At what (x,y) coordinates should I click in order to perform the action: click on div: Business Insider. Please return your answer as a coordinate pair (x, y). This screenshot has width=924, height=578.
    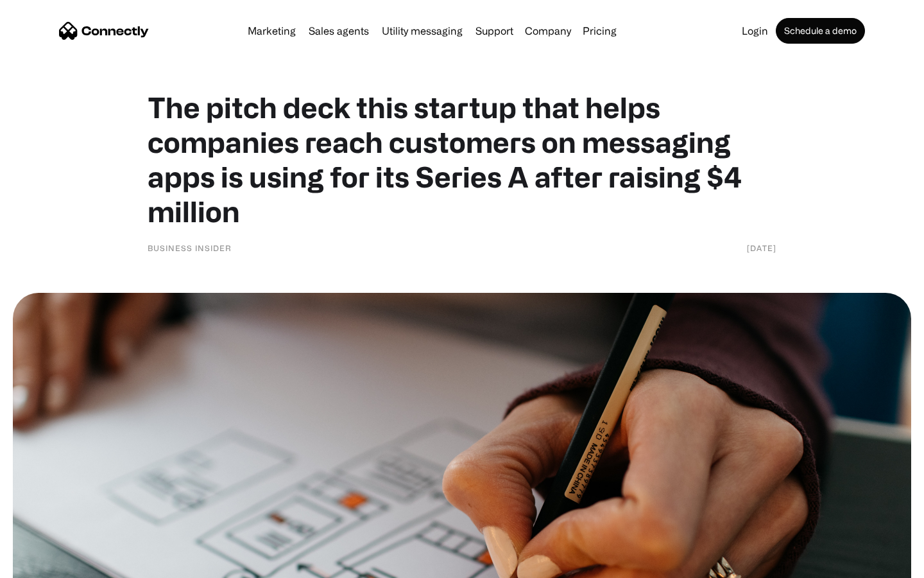
    Looking at the image, I should click on (189, 248).